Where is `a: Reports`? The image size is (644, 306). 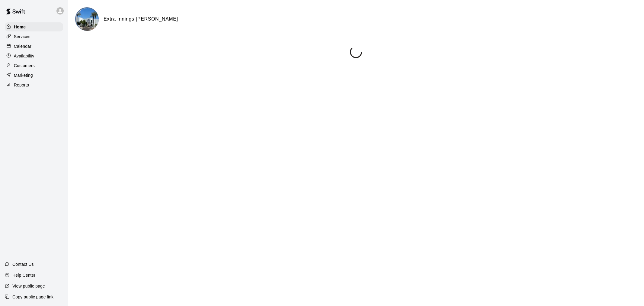 a: Reports is located at coordinates (34, 85).